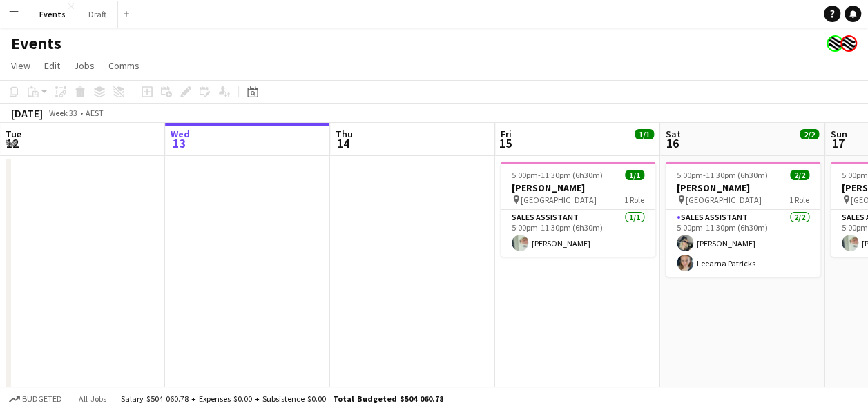  Describe the element at coordinates (13, 134) in the screenshot. I see `span: Tue` at that location.